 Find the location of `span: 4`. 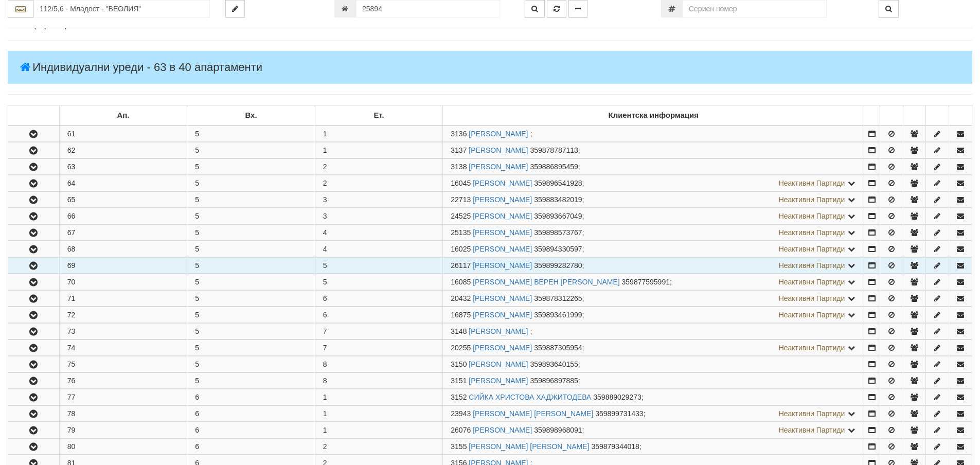

span: 4 is located at coordinates (325, 232).